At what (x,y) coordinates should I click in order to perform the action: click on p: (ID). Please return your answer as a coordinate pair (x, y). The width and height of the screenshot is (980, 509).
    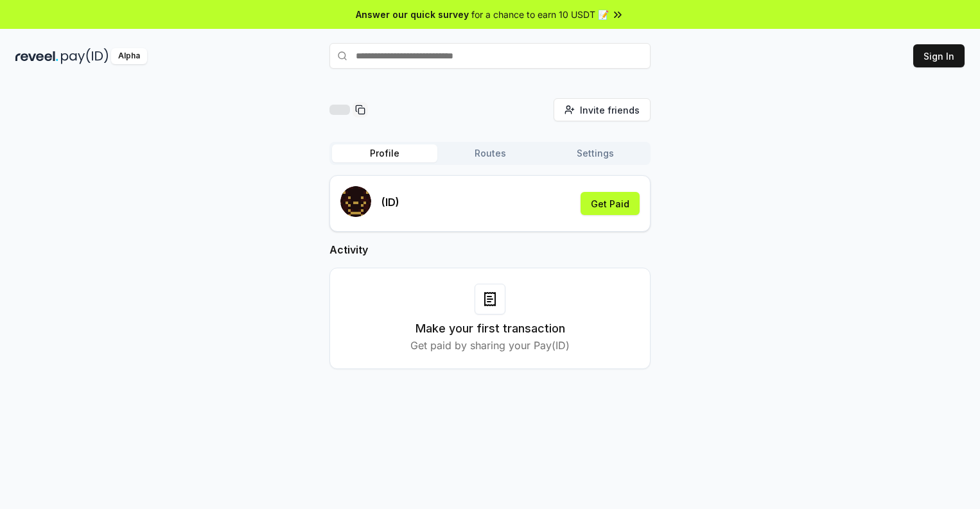
    Looking at the image, I should click on (391, 202).